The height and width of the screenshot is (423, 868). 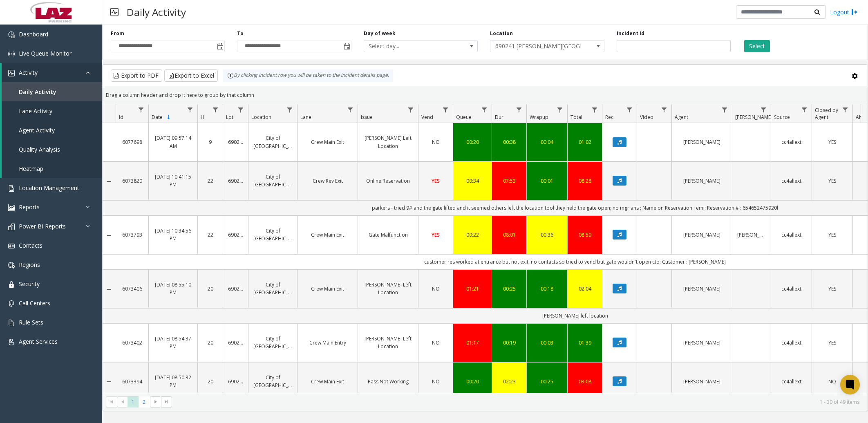 What do you see at coordinates (509, 288) in the screenshot?
I see `div: 00:25` at bounding box center [509, 288].